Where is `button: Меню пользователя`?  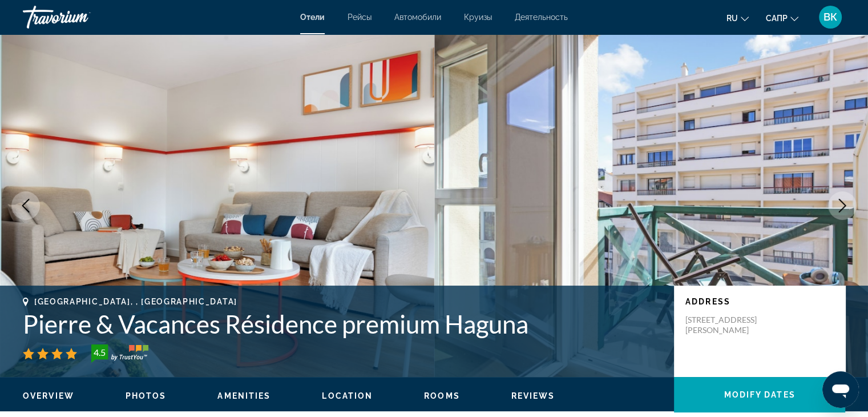
button: Меню пользователя is located at coordinates (830, 17).